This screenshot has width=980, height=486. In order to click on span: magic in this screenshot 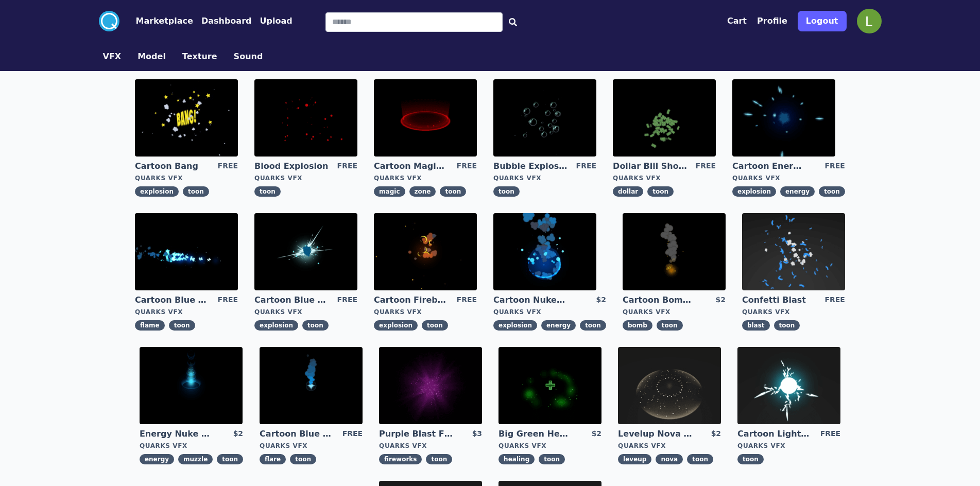, I will do `click(389, 191)`.